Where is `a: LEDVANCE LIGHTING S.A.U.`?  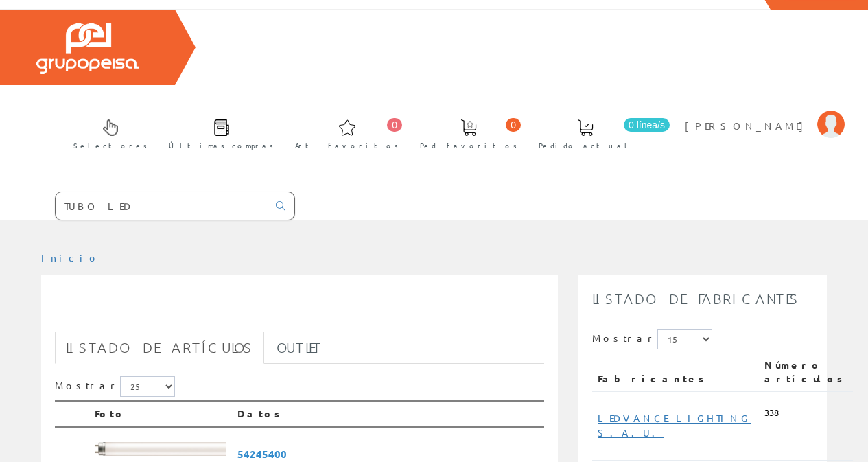
a: LEDVANCE LIGHTING S.A.U. is located at coordinates (673, 425).